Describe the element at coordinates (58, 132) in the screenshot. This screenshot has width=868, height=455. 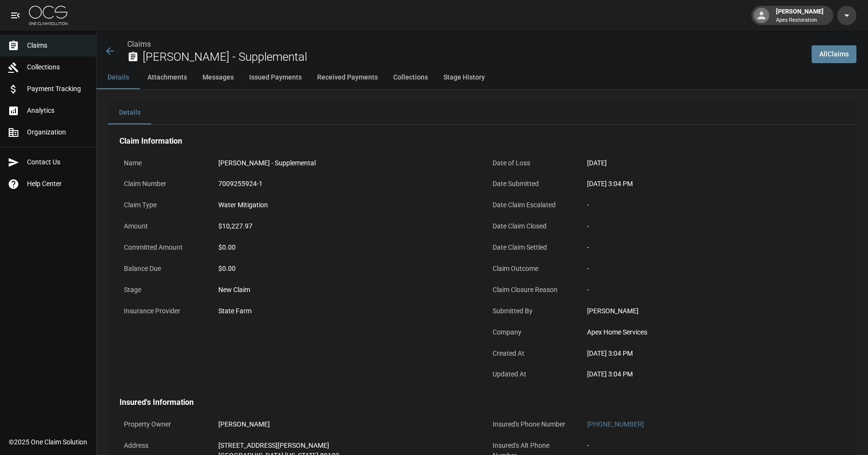
I see `span: Organization` at that location.